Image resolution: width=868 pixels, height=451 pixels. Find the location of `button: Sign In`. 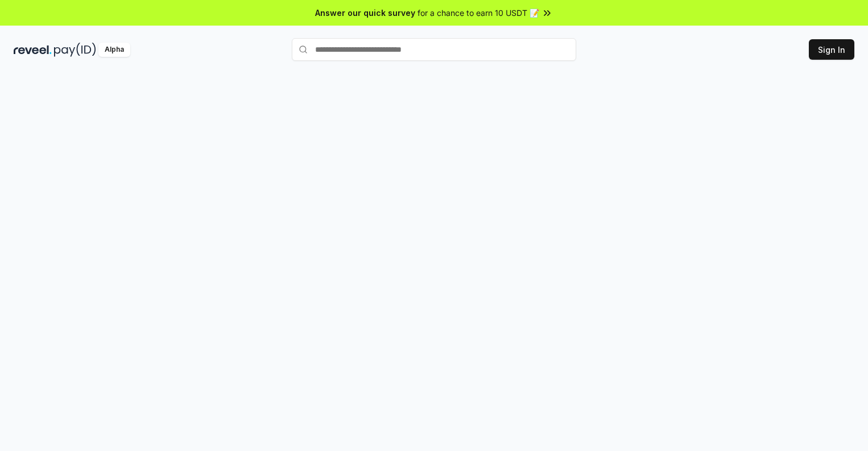

button: Sign In is located at coordinates (832, 50).